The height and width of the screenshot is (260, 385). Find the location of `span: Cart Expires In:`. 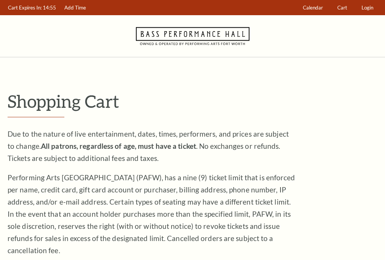

span: Cart Expires In: is located at coordinates (25, 8).